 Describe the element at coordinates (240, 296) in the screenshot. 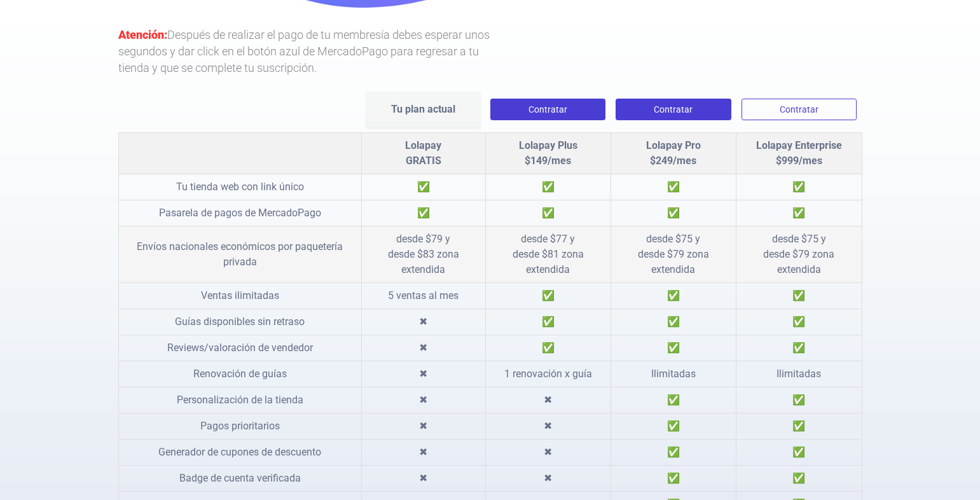

I see `td: Ventas ilimitadas` at that location.